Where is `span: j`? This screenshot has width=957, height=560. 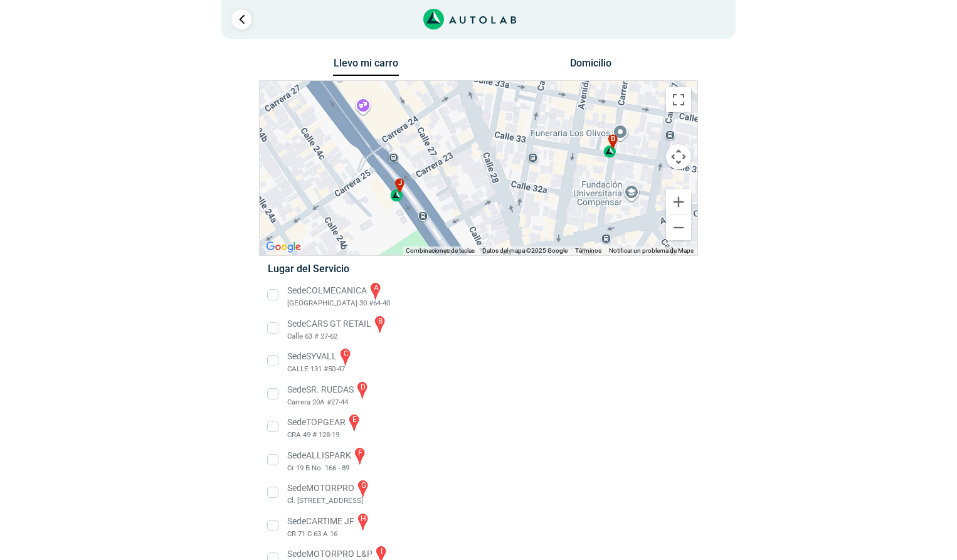
span: j is located at coordinates (400, 183).